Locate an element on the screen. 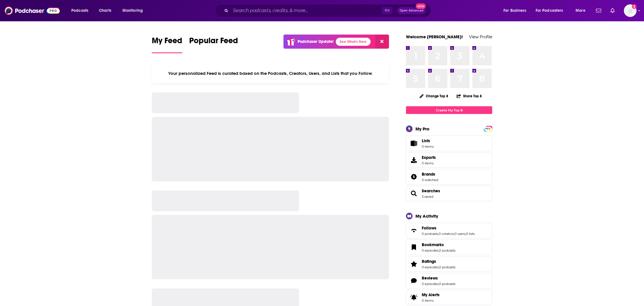 This screenshot has height=306, width=644. a: See What's New is located at coordinates (353, 42).